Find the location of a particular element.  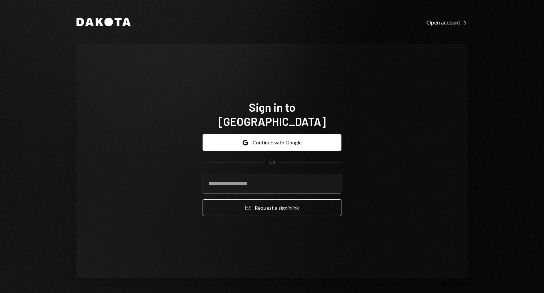

div: Open account is located at coordinates (447, 22).